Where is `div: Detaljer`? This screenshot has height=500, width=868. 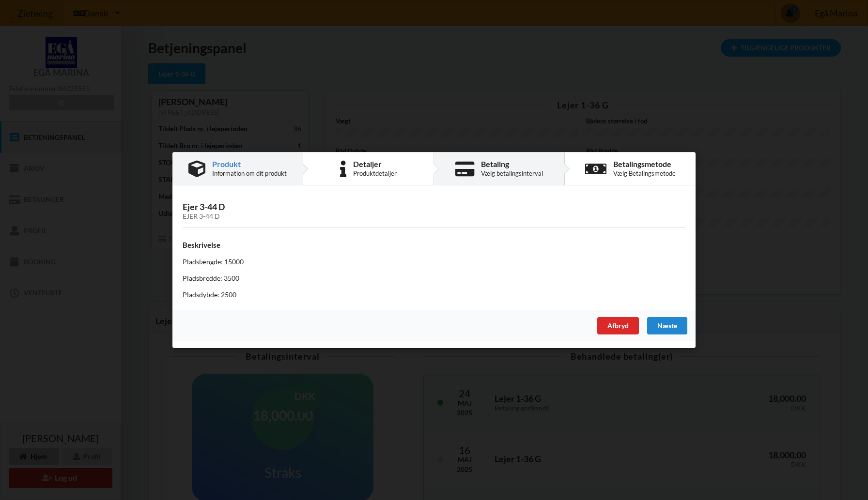
div: Detaljer is located at coordinates (374, 164).